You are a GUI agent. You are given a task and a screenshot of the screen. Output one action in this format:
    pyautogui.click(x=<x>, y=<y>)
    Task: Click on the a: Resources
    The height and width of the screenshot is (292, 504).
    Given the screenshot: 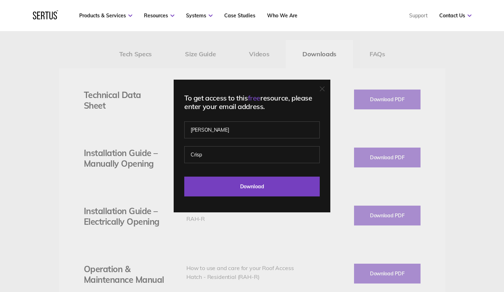 What is the action you would take?
    pyautogui.click(x=159, y=16)
    